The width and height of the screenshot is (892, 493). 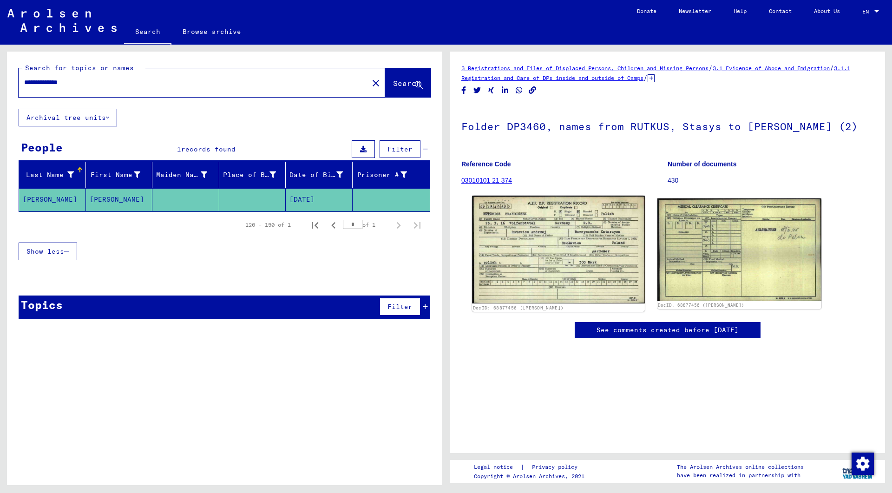 I want to click on span: Show less, so click(x=45, y=251).